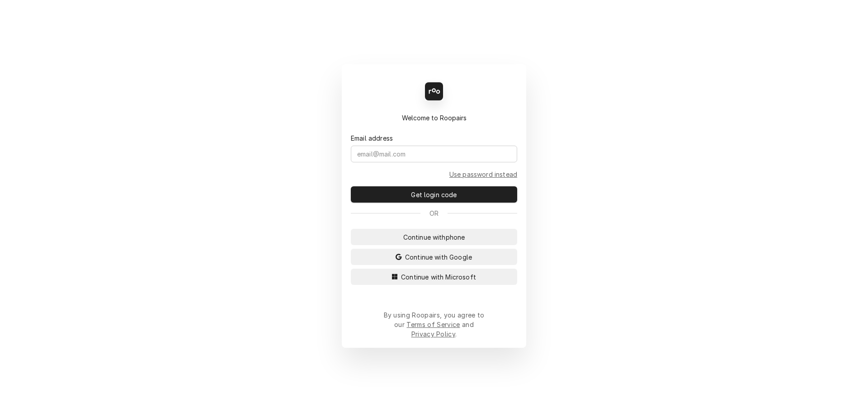 The image size is (868, 412). I want to click on a: Terms of Service, so click(433, 324).